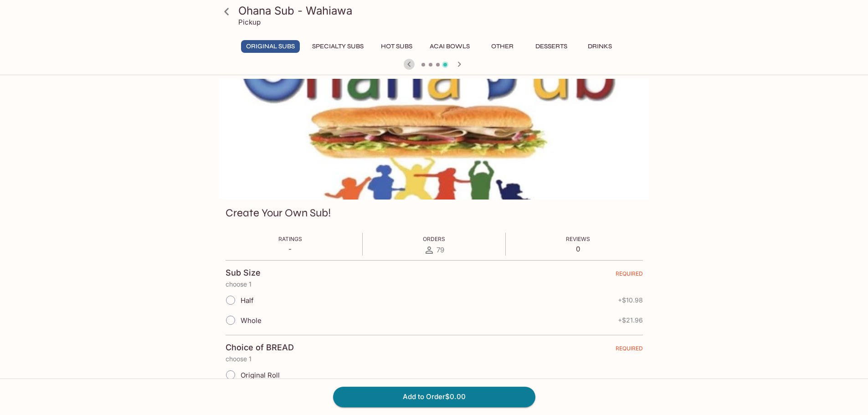 The height and width of the screenshot is (415, 868). I want to click on button: Add to Order$0.00, so click(434, 397).